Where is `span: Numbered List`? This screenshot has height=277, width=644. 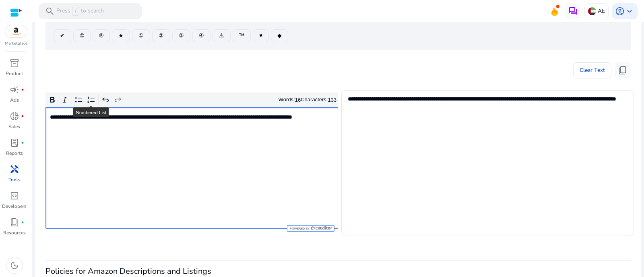 span: Numbered List is located at coordinates (91, 112).